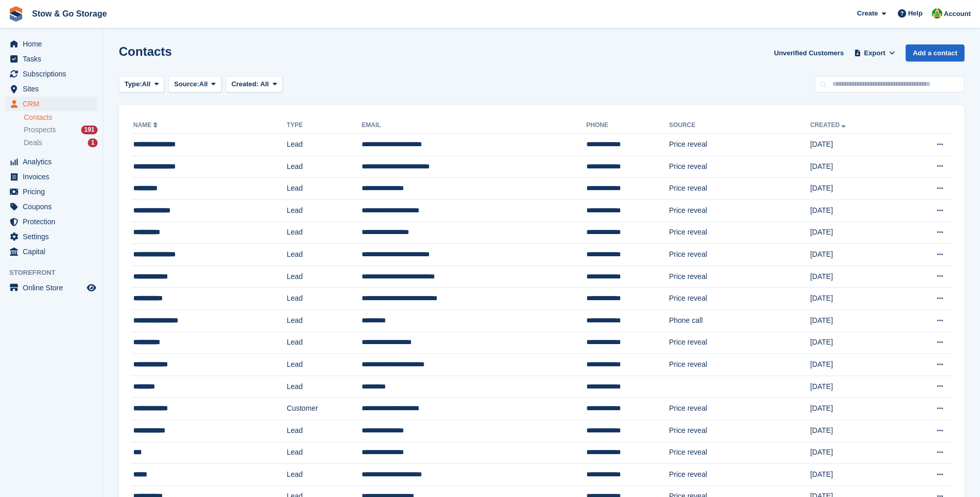 This screenshot has width=980, height=497. What do you see at coordinates (915, 13) in the screenshot?
I see `span: Help` at bounding box center [915, 13].